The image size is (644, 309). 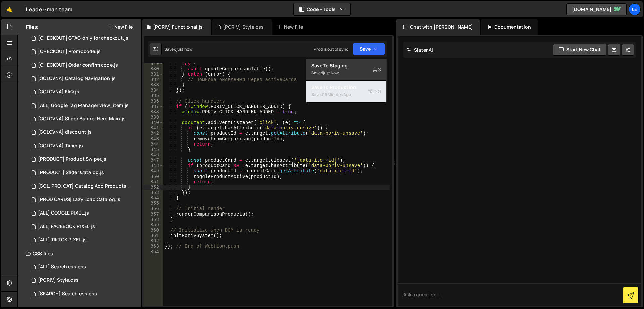 What do you see at coordinates (509, 27) in the screenshot?
I see `div: Documentation` at bounding box center [509, 27].